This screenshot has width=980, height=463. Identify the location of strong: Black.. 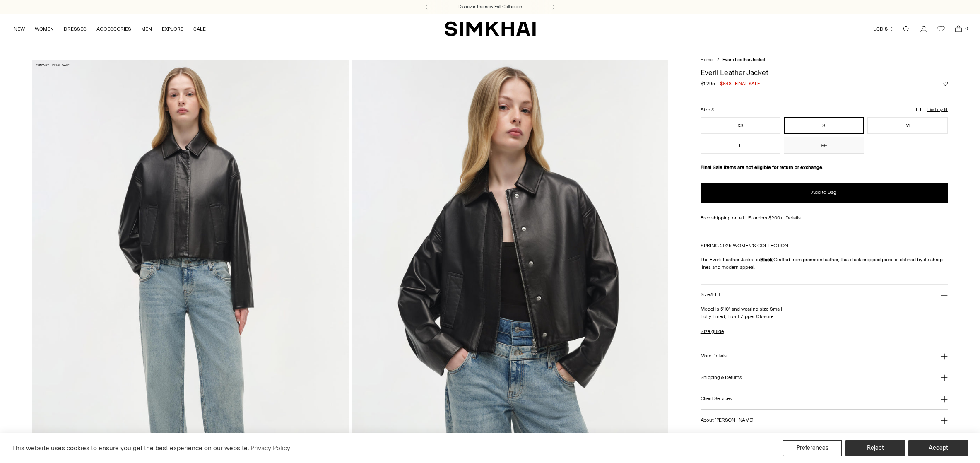
(767, 260).